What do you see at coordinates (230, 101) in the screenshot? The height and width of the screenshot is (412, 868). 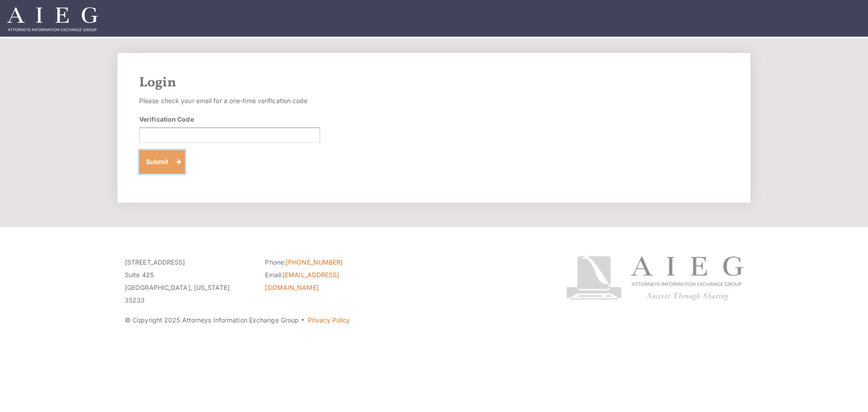 I see `p: Please check your email for a one-time verification code` at bounding box center [230, 101].